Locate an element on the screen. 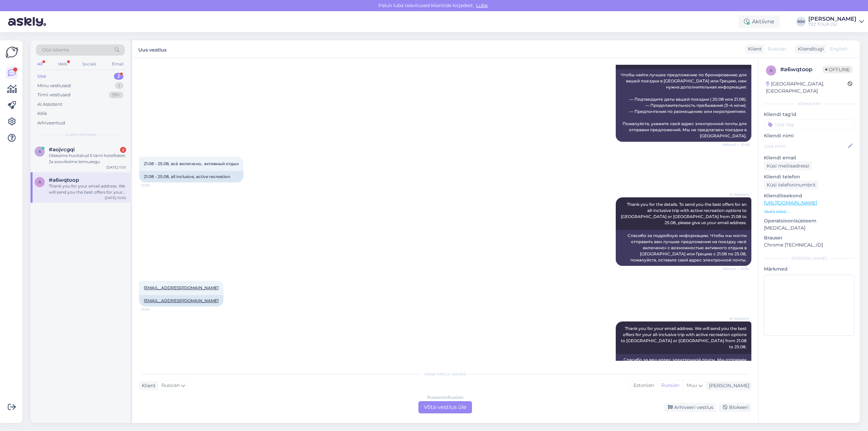 The height and width of the screenshot is (431, 868). input: Lisa tag is located at coordinates (809, 125).